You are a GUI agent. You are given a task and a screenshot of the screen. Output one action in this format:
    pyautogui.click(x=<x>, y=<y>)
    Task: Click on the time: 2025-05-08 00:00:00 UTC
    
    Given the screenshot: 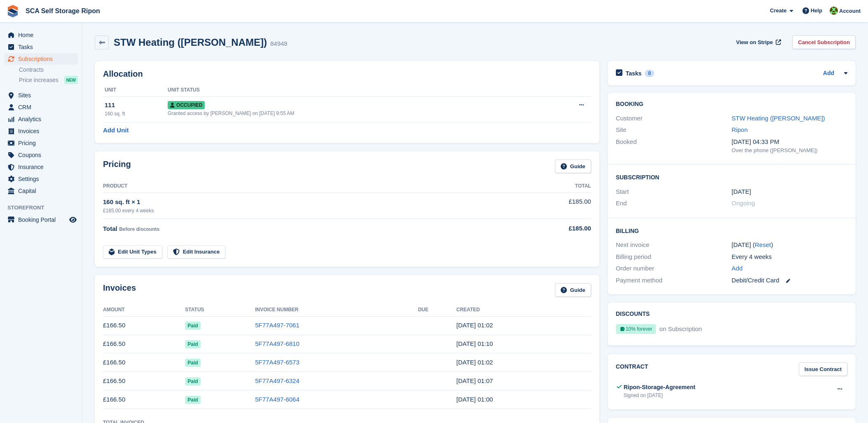 What is the action you would take?
    pyautogui.click(x=742, y=192)
    